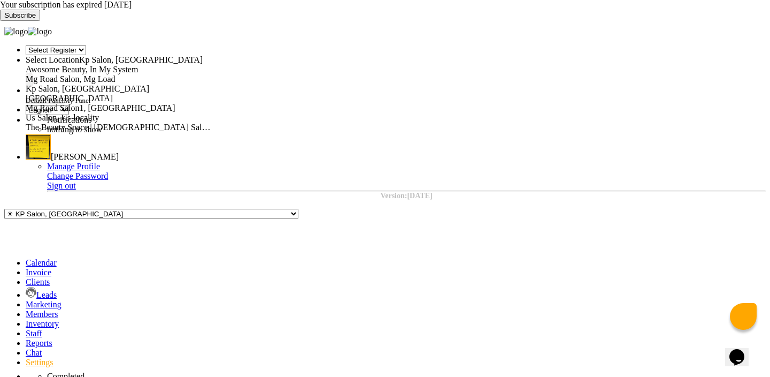  Describe the element at coordinates (40, 362) in the screenshot. I see `a: Settings` at that location.